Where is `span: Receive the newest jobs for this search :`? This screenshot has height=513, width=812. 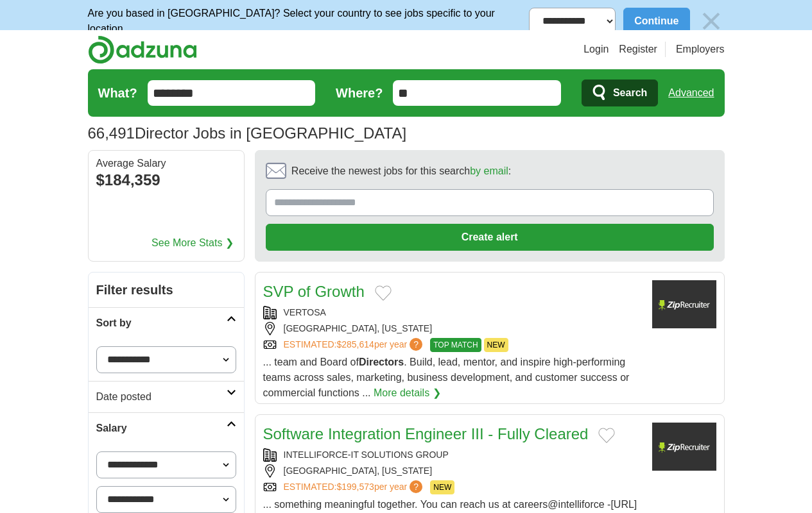
span: Receive the newest jobs for this search : is located at coordinates (401, 171).